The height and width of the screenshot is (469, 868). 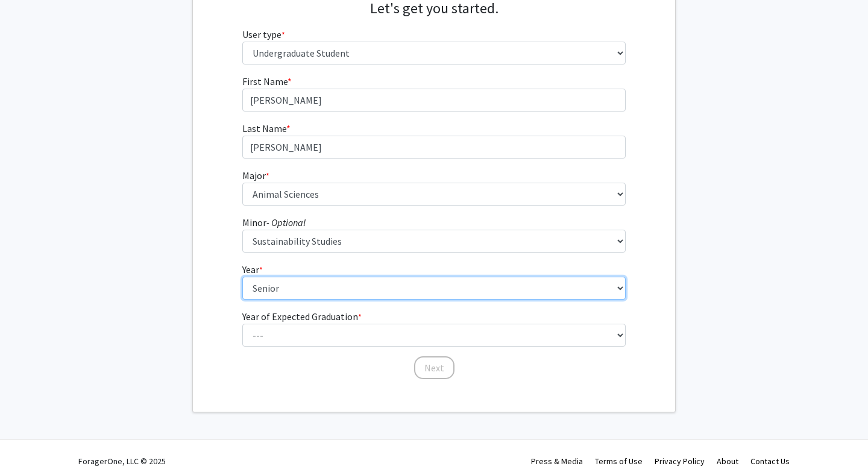 What do you see at coordinates (263, 34) in the screenshot?
I see `label: User type` at bounding box center [263, 34].